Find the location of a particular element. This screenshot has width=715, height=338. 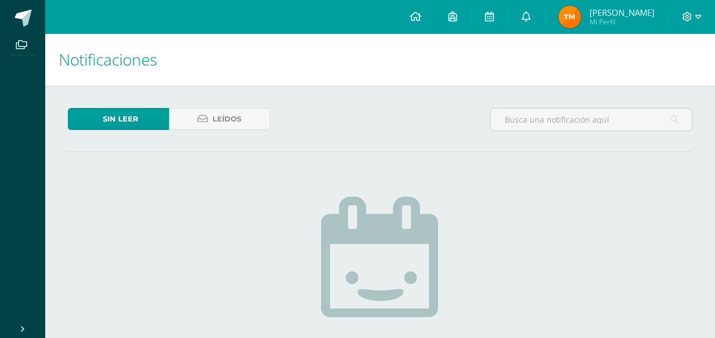

a: Leídos is located at coordinates (219, 119).